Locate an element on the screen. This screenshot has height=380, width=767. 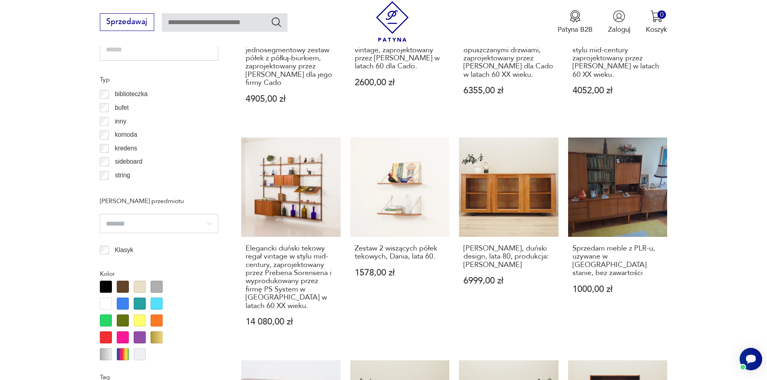
div: 0 is located at coordinates (661, 14).